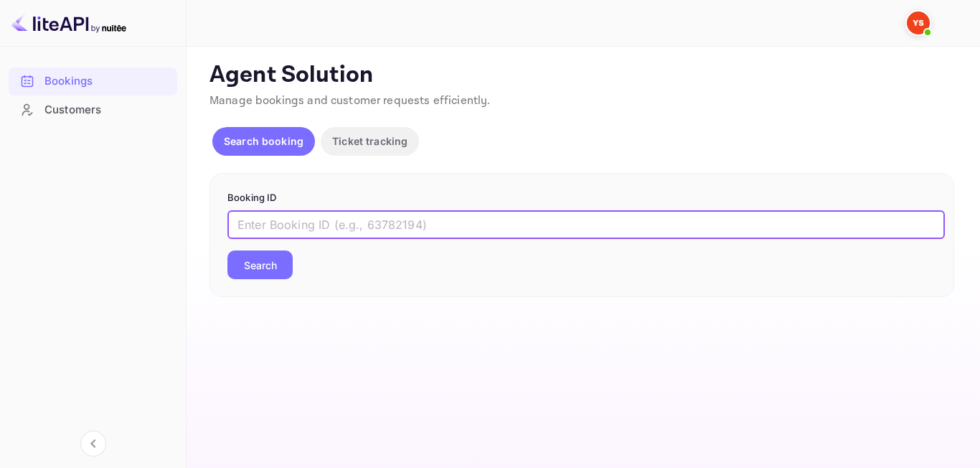 This screenshot has height=468, width=980. Describe the element at coordinates (586, 224) in the screenshot. I see `input: Enter Booking ID (e.g., 63782194)` at that location.